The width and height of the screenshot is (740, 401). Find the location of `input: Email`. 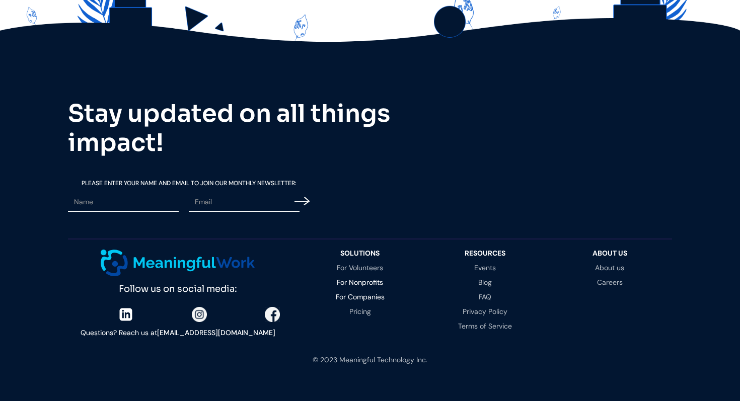

input: Email is located at coordinates (244, 202).